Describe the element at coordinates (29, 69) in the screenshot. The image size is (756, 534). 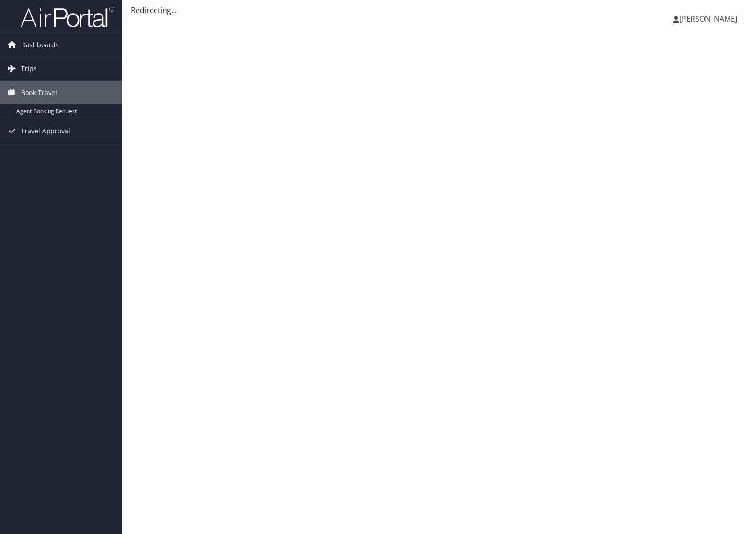
I see `span: Trips` at that location.